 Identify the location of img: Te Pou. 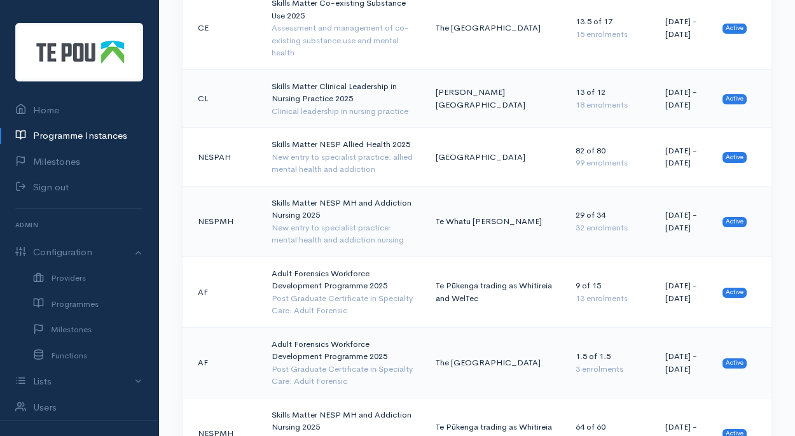
(79, 52).